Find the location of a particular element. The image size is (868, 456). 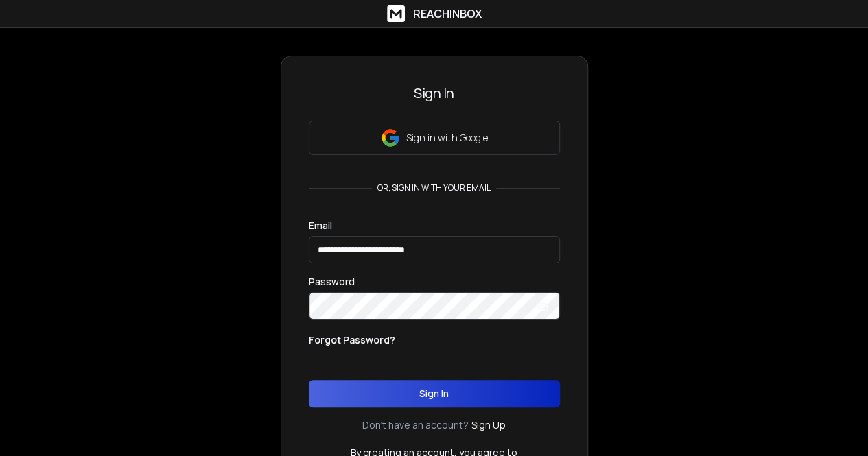

p: Don't have an account? is located at coordinates (415, 425).